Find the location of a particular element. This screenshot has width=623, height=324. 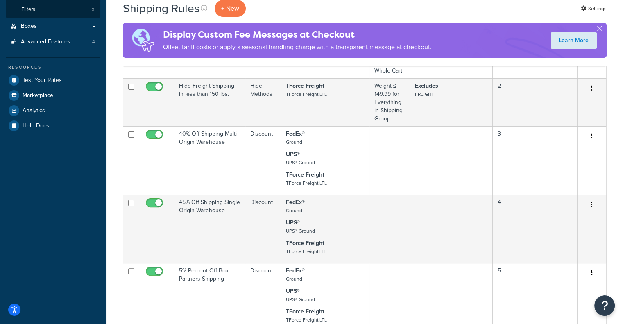

li: Test Your Rates is located at coordinates (53, 80).